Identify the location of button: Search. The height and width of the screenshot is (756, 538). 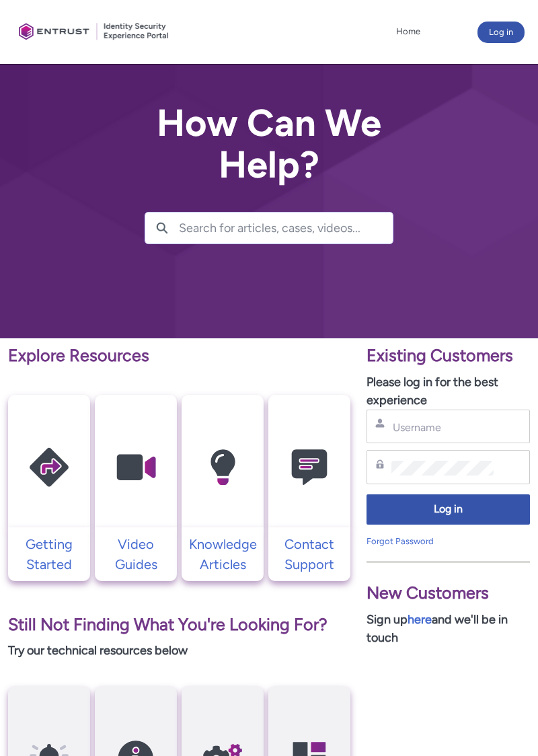
(162, 228).